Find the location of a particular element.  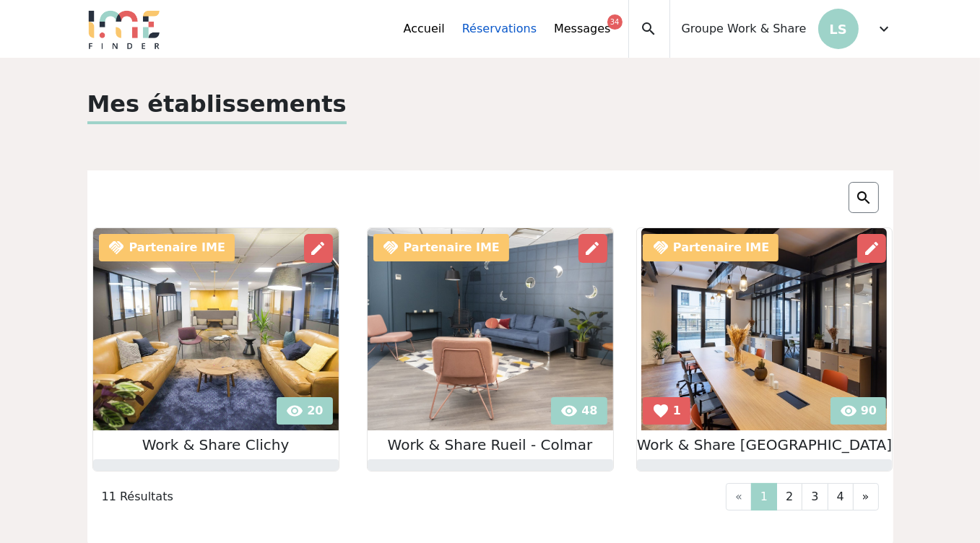

a: 2 is located at coordinates (789, 497).